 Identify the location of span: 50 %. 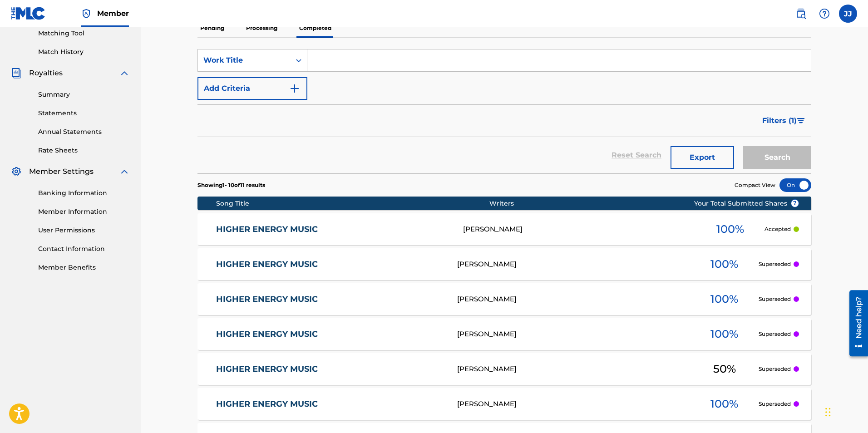
(724, 369).